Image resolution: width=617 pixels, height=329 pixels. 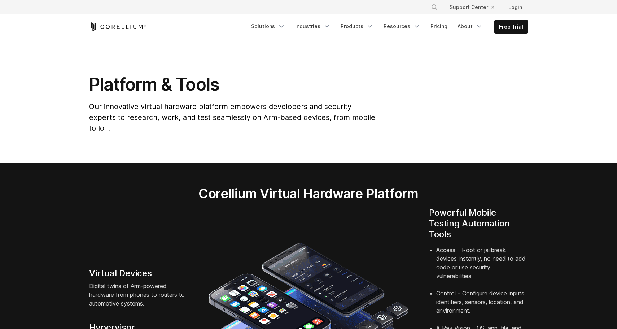 I want to click on h2: Corellium Virtual Hardware Platform, so click(x=308, y=194).